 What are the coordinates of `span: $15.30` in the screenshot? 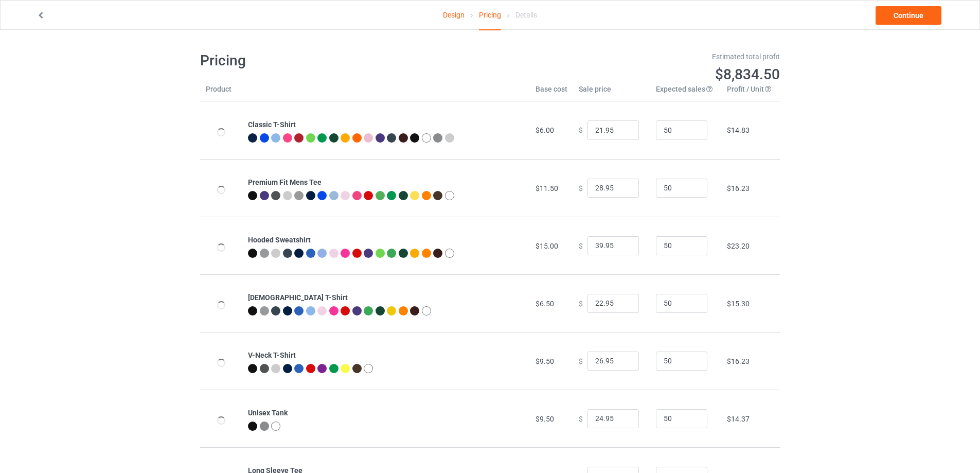 It's located at (738, 304).